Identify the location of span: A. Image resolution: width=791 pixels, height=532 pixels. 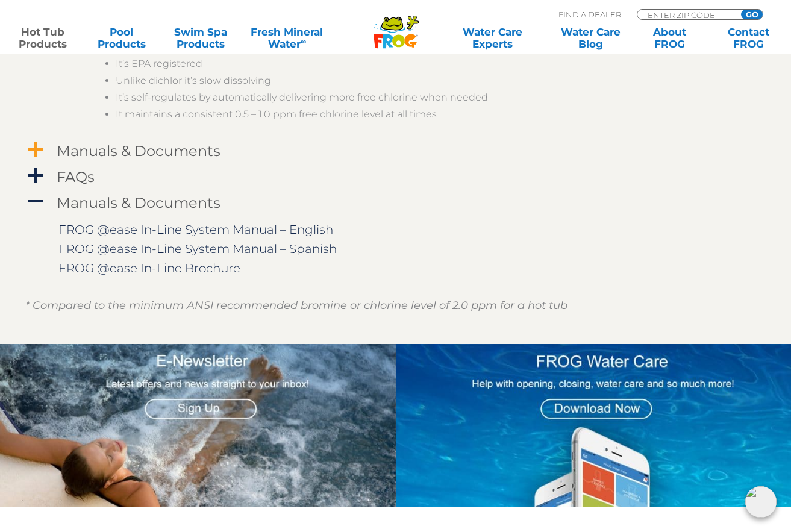
(36, 202).